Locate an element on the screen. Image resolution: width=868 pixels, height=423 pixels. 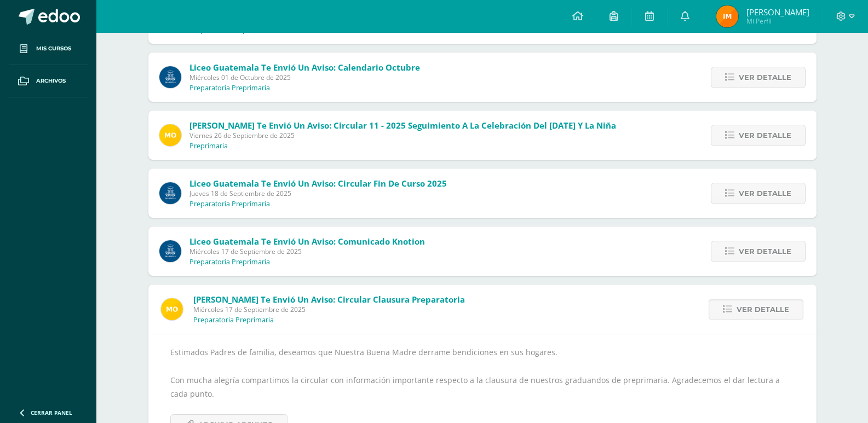
a: Mis cursos is located at coordinates (48, 49).